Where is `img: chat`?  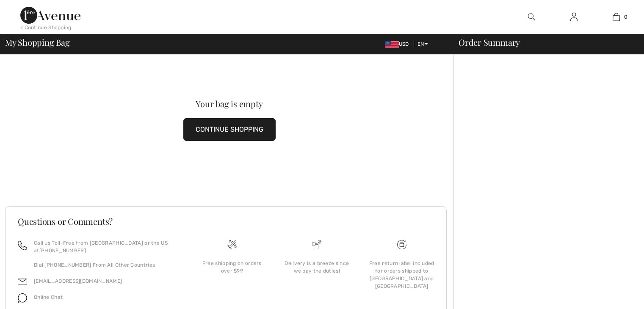
img: chat is located at coordinates (22, 298).